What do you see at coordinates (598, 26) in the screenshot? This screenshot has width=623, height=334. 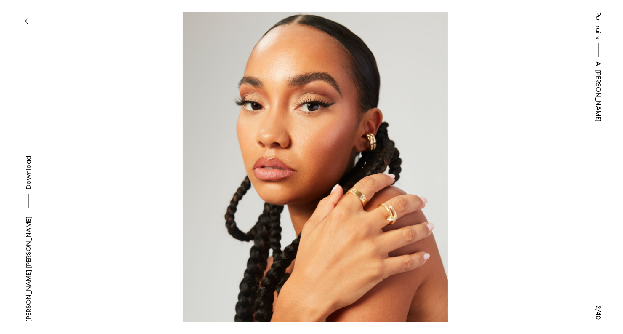 I see `span: Portraits` at bounding box center [598, 26].